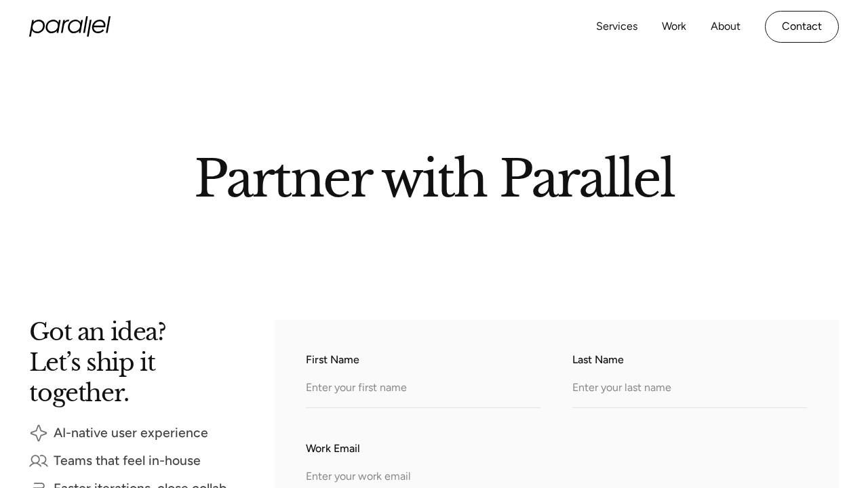 The height and width of the screenshot is (488, 868). Describe the element at coordinates (70, 26) in the screenshot. I see `a: home` at that location.